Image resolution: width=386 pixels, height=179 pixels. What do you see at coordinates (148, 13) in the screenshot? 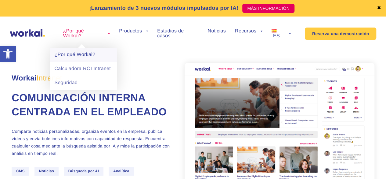
I see `input: you@company.com` at bounding box center [148, 13].